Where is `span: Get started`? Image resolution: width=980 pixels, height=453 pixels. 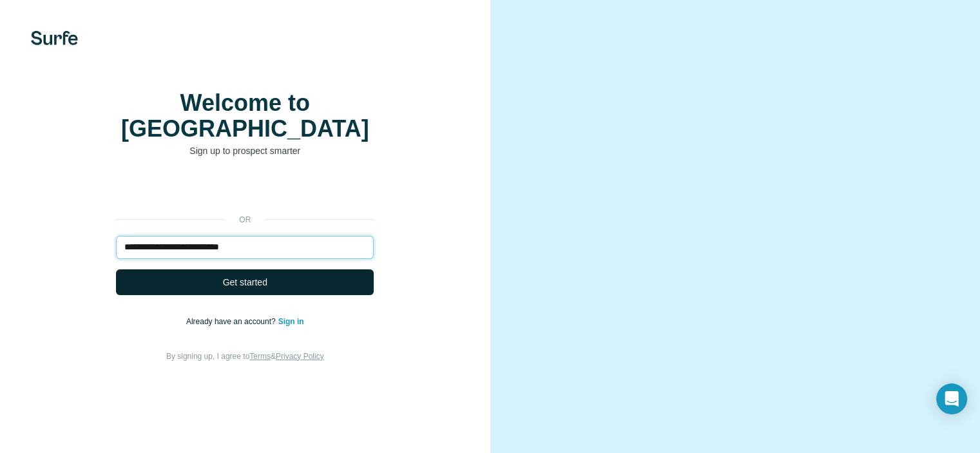 span: Get started is located at coordinates (245, 282).